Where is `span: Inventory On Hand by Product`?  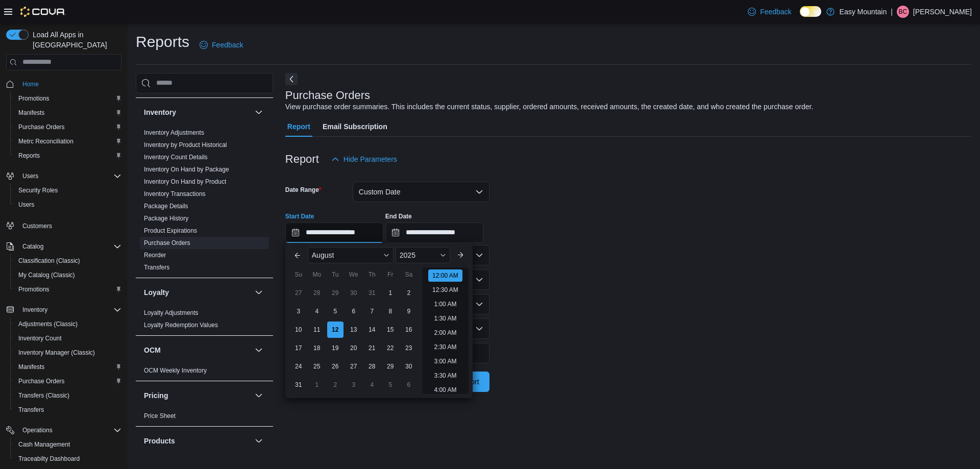 span: Inventory On Hand by Product is located at coordinates (185, 181).